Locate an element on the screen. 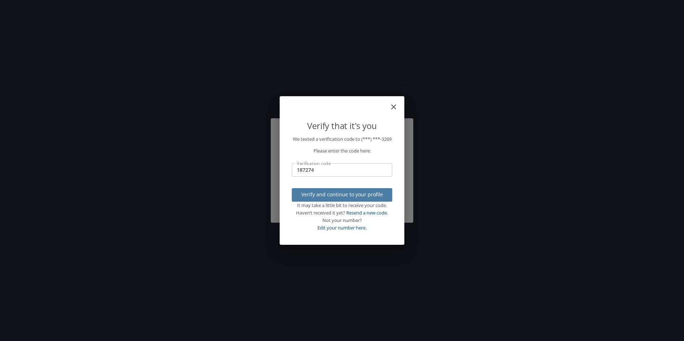 This screenshot has width=684, height=341. span: Verify and continue to your profile is located at coordinates (342, 194).